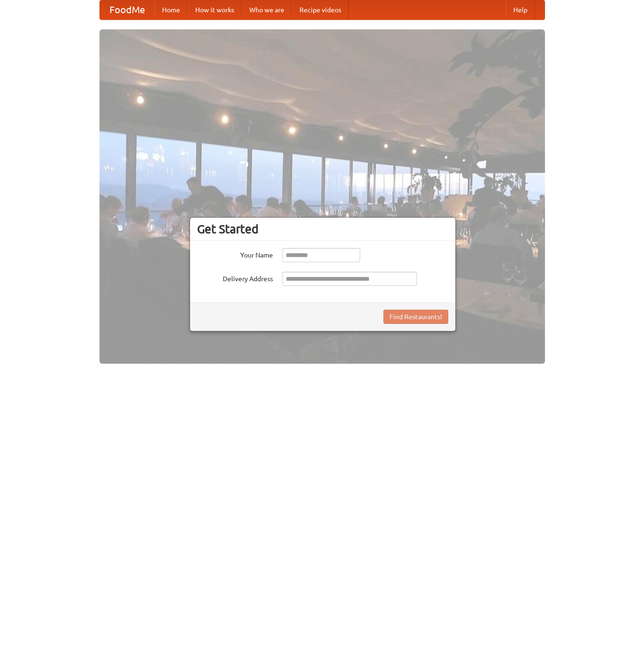 This screenshot has width=644, height=671. What do you see at coordinates (236, 278) in the screenshot?
I see `label: Delivery Address` at bounding box center [236, 278].